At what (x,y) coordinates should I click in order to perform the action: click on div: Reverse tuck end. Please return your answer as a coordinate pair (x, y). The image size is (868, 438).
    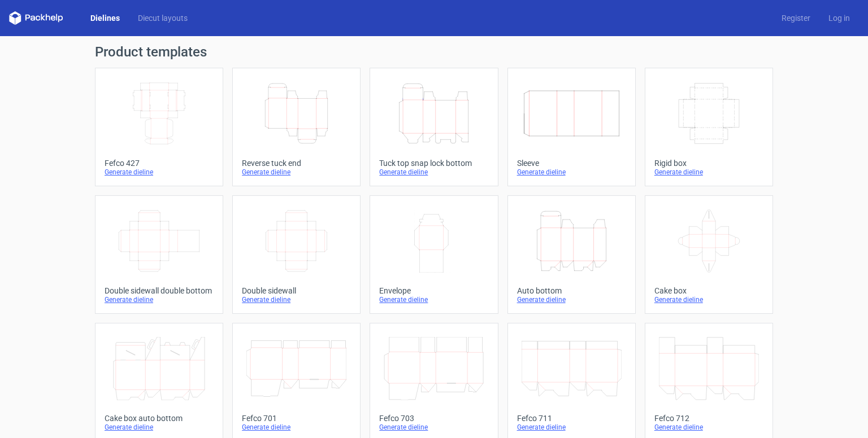
    Looking at the image, I should click on (297, 163).